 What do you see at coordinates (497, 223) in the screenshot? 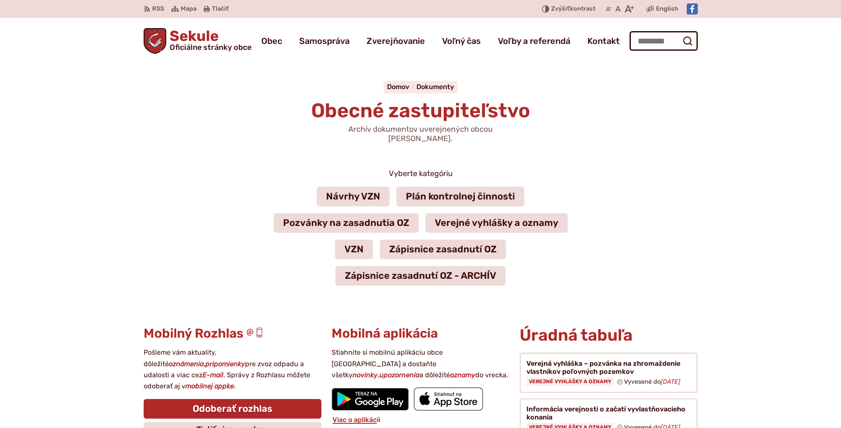
I see `a: Verejné vyhlášky a oznamy` at bounding box center [497, 223].